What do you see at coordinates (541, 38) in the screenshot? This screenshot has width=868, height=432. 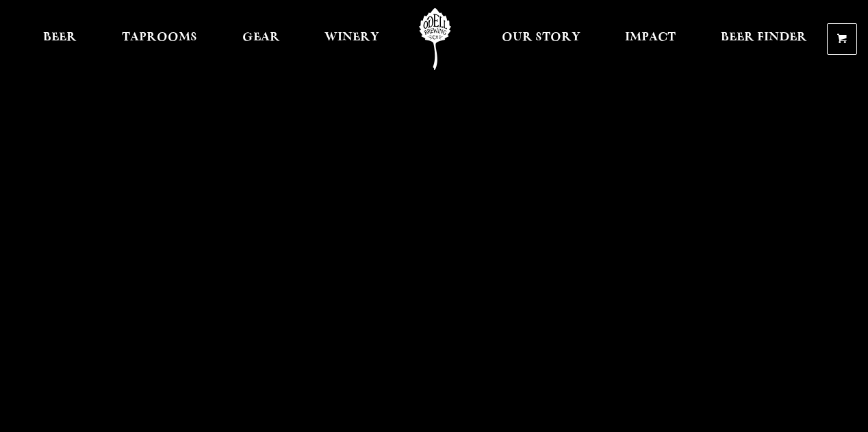 I see `span: Our Story` at bounding box center [541, 38].